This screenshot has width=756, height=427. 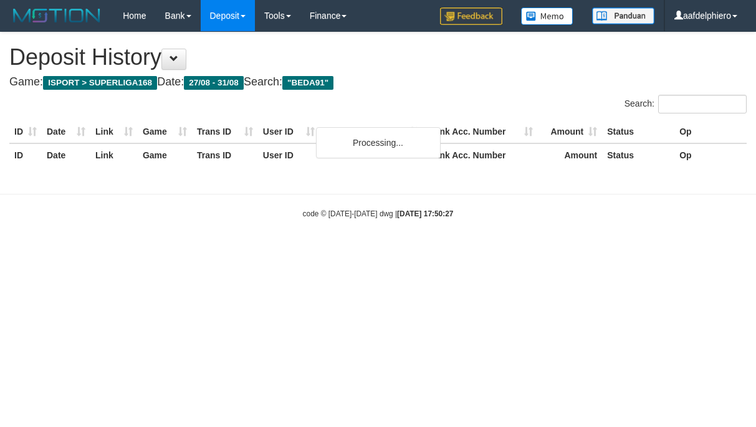 What do you see at coordinates (100, 83) in the screenshot?
I see `span: ISPORT > SUPERLIGA168` at bounding box center [100, 83].